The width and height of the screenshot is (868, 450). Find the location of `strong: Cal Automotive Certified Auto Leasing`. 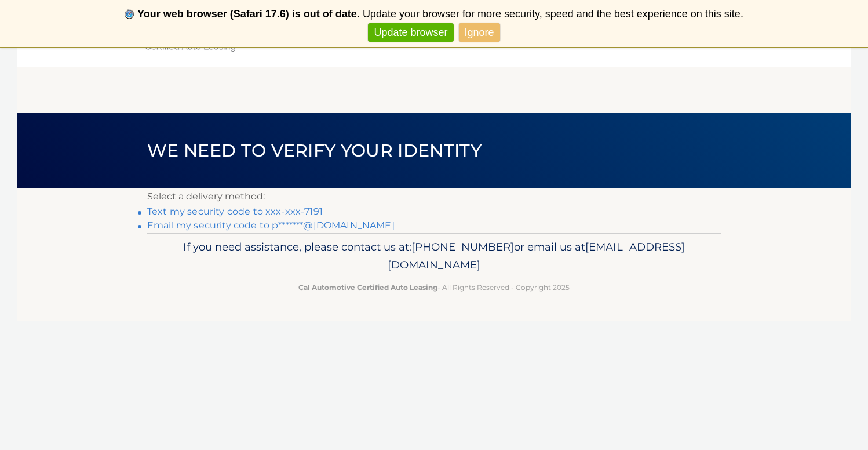

strong: Cal Automotive Certified Auto Leasing is located at coordinates (368, 287).